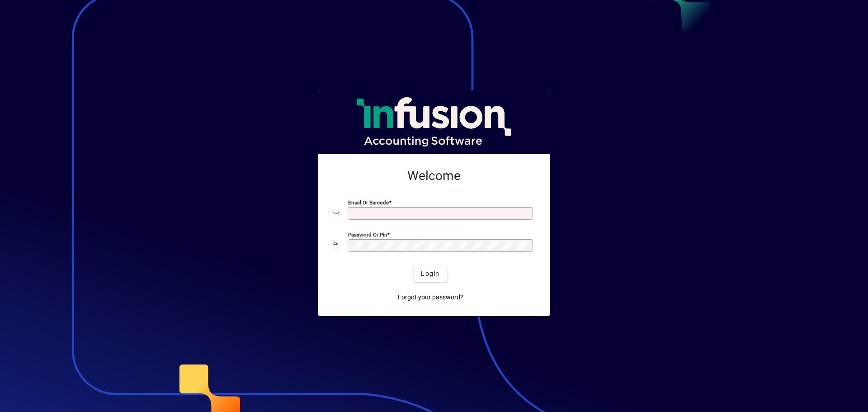 This screenshot has width=868, height=412. Describe the element at coordinates (434, 176) in the screenshot. I see `h2: Welcome` at that location.